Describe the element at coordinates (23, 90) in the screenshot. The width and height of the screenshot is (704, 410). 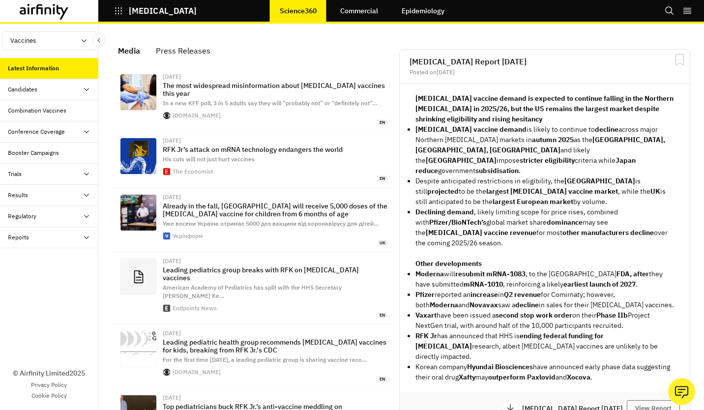
I see `div: Candidates` at that location.